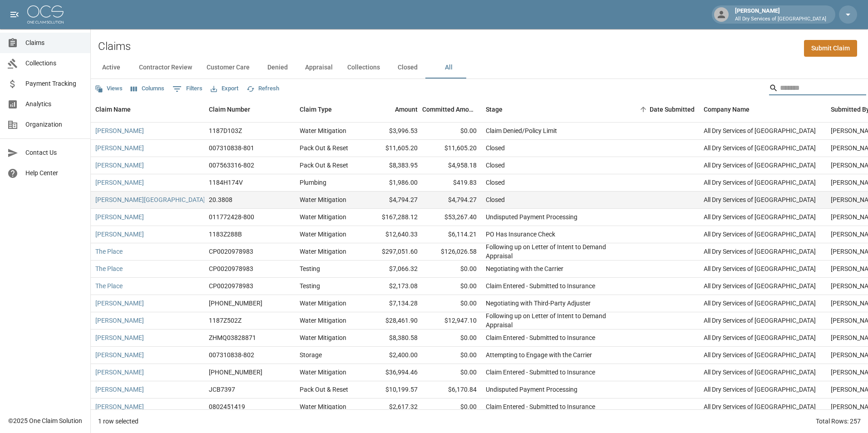 Image resolution: width=868 pixels, height=433 pixels. Describe the element at coordinates (407, 109) in the screenshot. I see `div: Amount` at that location.